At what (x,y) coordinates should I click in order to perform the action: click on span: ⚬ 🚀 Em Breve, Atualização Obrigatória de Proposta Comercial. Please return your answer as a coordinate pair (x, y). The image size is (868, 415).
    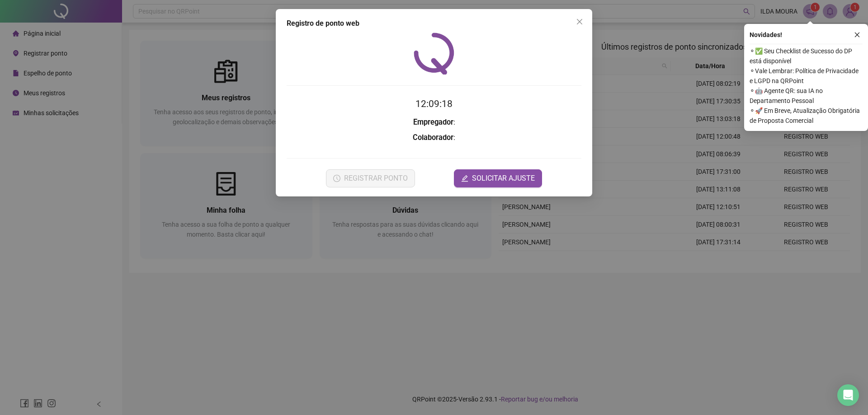
    Looking at the image, I should click on (806, 116).